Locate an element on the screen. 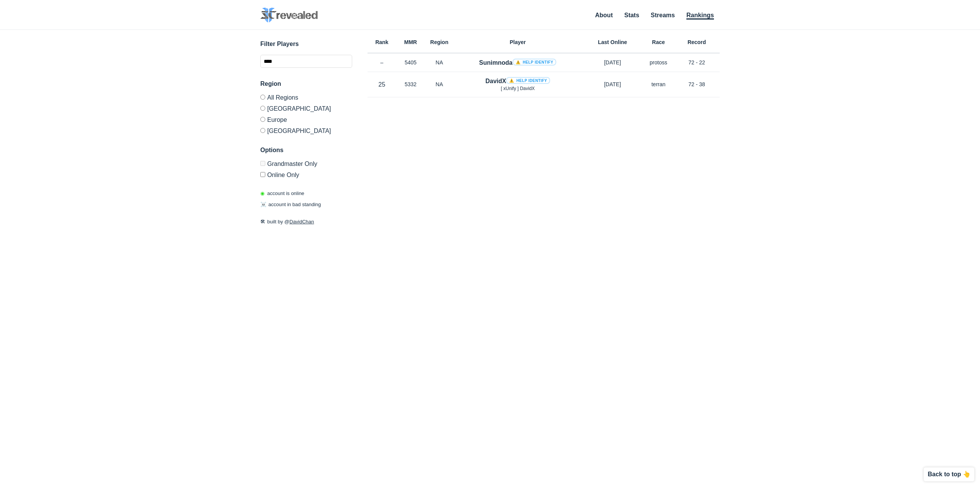 The image size is (980, 487). h6: Rank is located at coordinates (381, 42).